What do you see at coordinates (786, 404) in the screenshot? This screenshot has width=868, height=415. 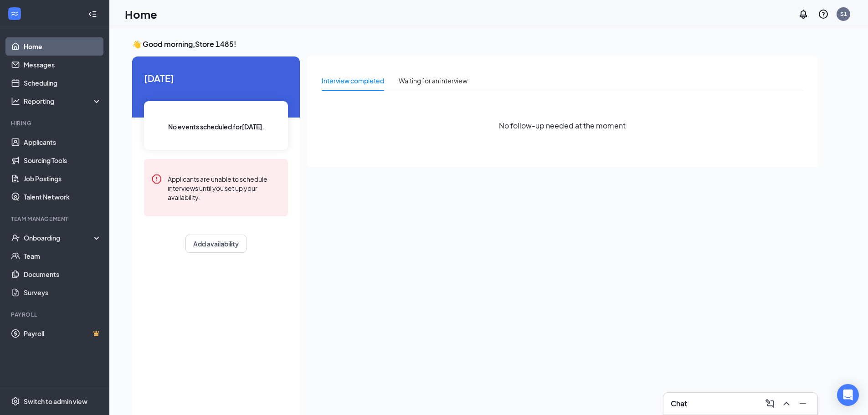 I see `svg: ChevronUp` at bounding box center [786, 404].